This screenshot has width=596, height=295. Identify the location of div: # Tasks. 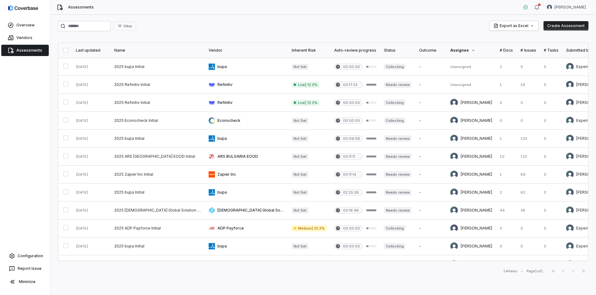
(551, 50).